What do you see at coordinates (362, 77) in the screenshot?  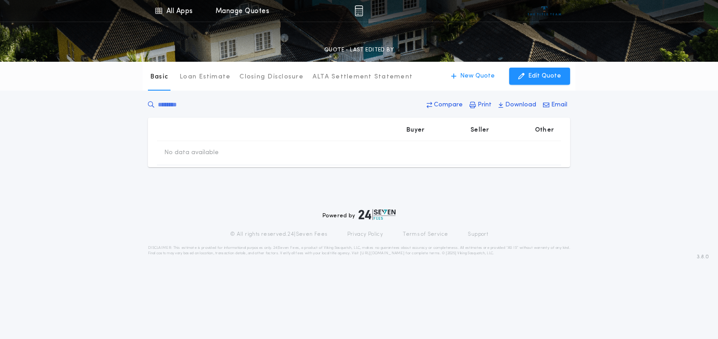 I see `p: ALTA Settlement Statement` at bounding box center [362, 77].